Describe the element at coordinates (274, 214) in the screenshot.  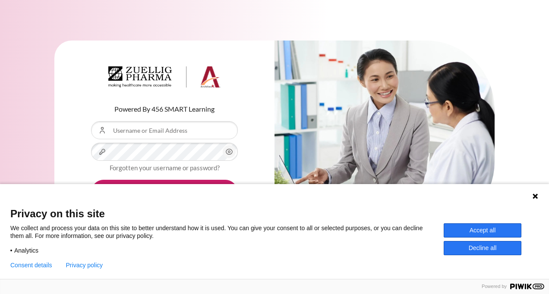
I see `span: Privacy on this site` at that location.